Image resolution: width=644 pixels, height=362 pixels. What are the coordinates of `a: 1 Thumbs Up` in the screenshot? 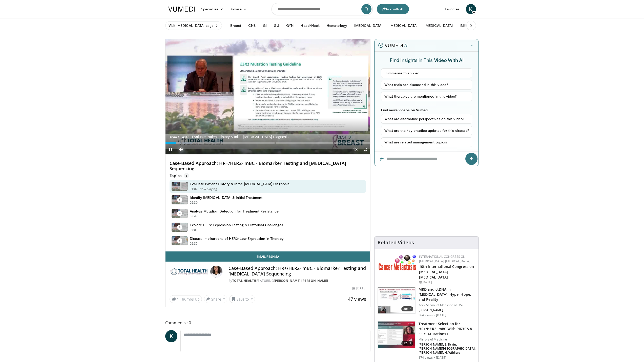 It's located at (186, 299).